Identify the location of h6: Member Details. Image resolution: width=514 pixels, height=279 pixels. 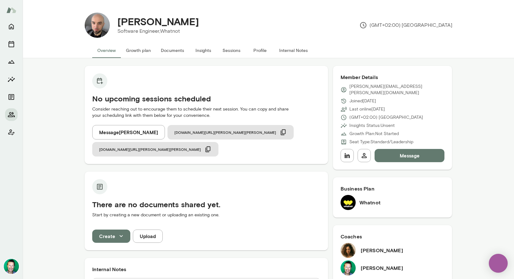
(393, 77).